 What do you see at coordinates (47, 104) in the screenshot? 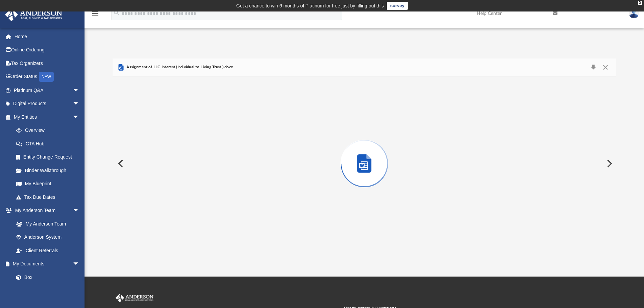
I see `a: Digital Productsarrow_drop_down` at bounding box center [47, 104].